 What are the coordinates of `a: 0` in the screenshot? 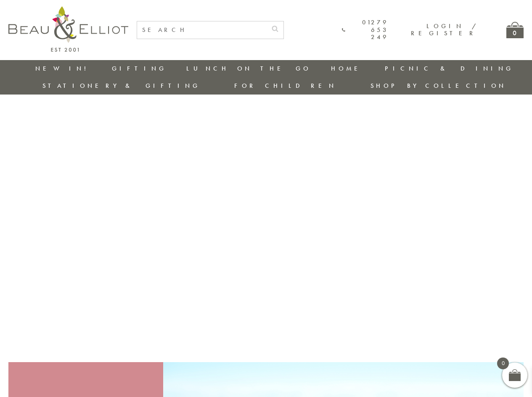 It's located at (515, 30).